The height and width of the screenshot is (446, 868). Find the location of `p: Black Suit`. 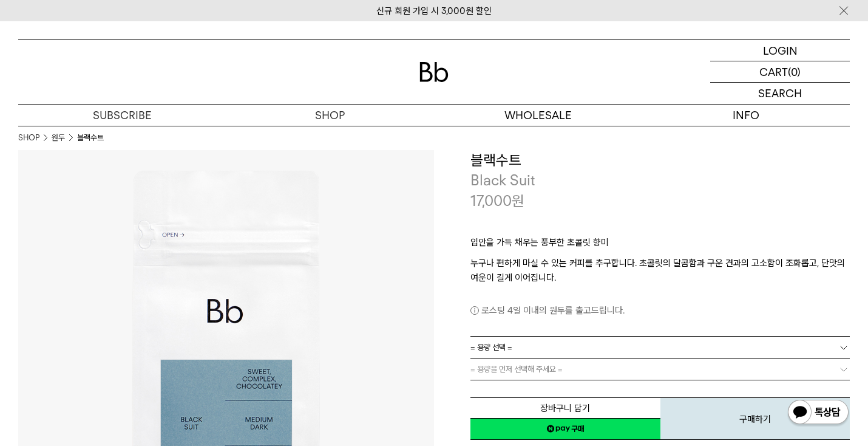

p: Black Suit is located at coordinates (660, 181).